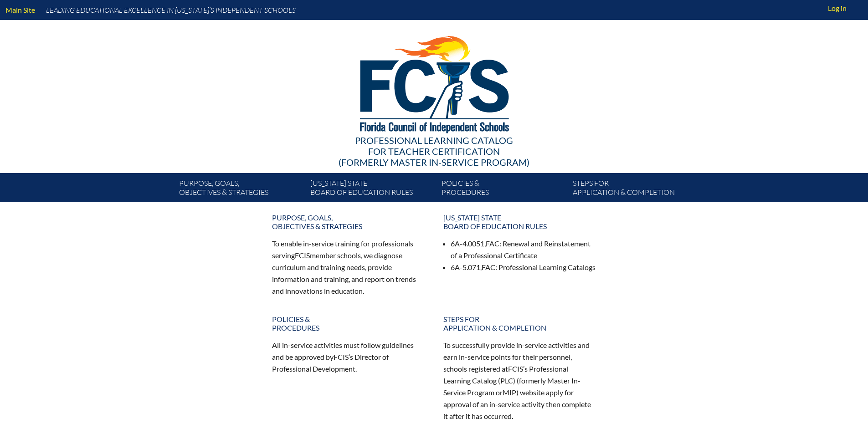 The width and height of the screenshot is (868, 434). I want to click on span: Log in, so click(837, 8).